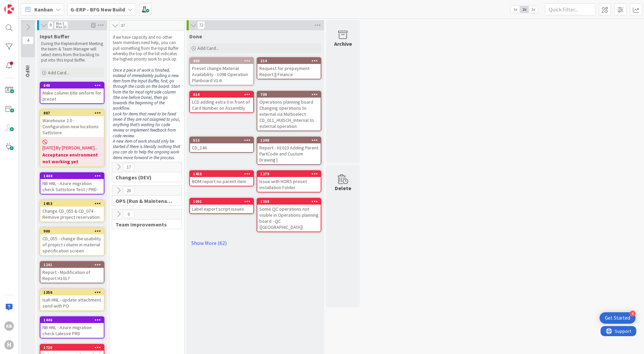 Image resolution: width=644 pixels, height=354 pixels. I want to click on span: 17, so click(129, 167).